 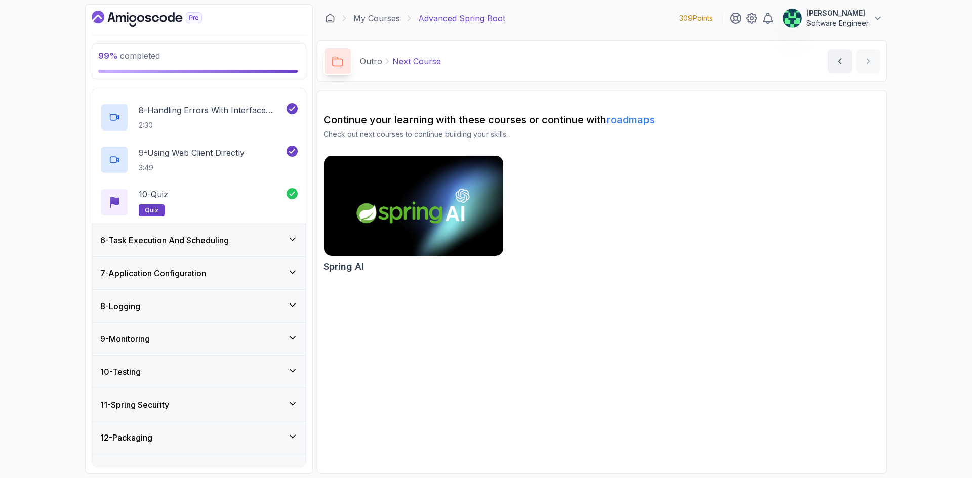 What do you see at coordinates (199, 405) in the screenshot?
I see `button: 11-Spring Security` at bounding box center [199, 405].